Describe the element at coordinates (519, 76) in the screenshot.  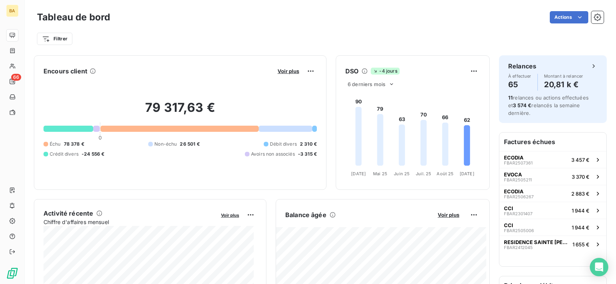
I see `span: À effectuer` at that location.